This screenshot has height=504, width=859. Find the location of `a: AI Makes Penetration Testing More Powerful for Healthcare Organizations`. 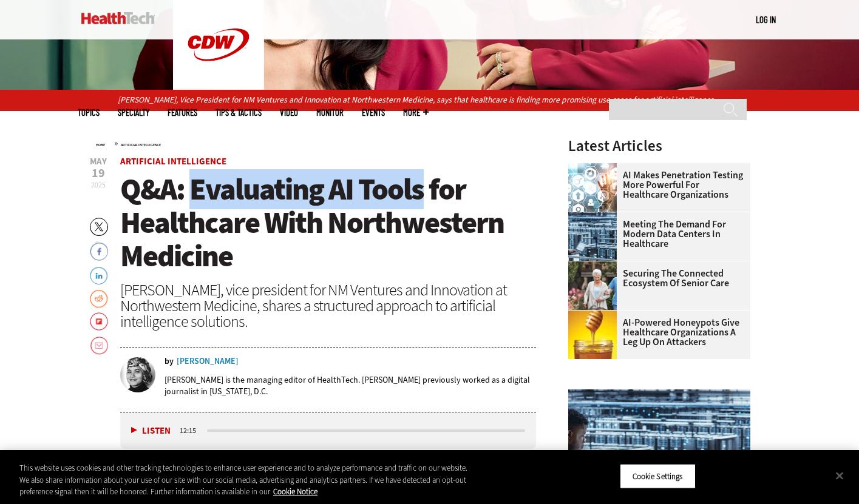

a: AI Makes Penetration Testing More Powerful for Healthcare Organizations is located at coordinates (655, 185).